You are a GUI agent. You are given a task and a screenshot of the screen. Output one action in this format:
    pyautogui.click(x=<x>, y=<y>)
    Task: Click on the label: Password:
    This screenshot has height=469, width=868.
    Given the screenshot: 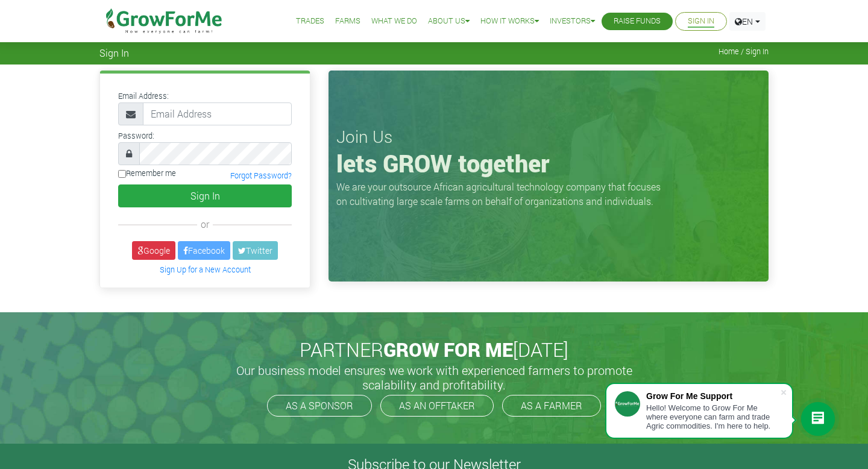 What is the action you would take?
    pyautogui.click(x=136, y=135)
    